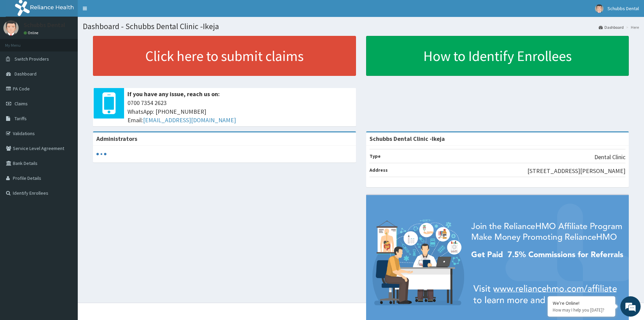 The image size is (644, 320). Describe the element at coordinates (631, 27) in the screenshot. I see `li: Here` at that location.